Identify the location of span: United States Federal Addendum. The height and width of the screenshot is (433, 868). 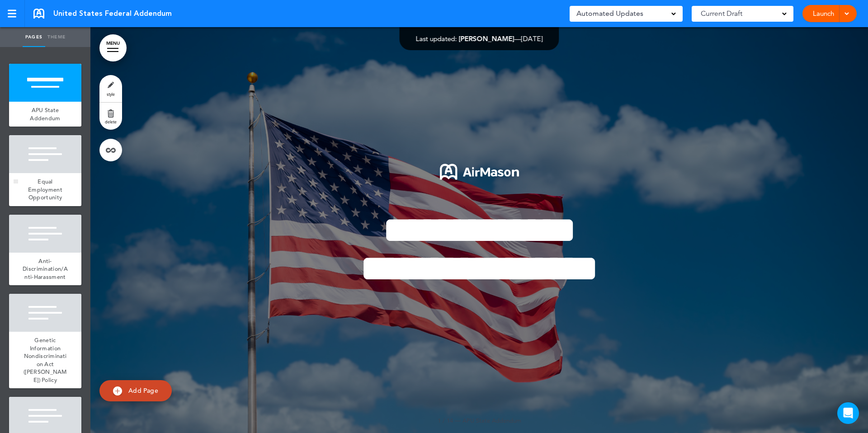
(113, 14).